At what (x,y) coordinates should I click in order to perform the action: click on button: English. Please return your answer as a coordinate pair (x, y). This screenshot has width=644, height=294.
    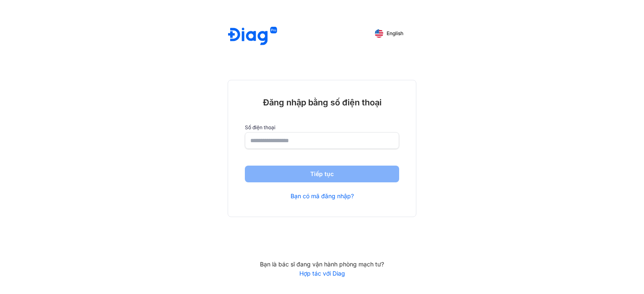
    Looking at the image, I should click on (389, 34).